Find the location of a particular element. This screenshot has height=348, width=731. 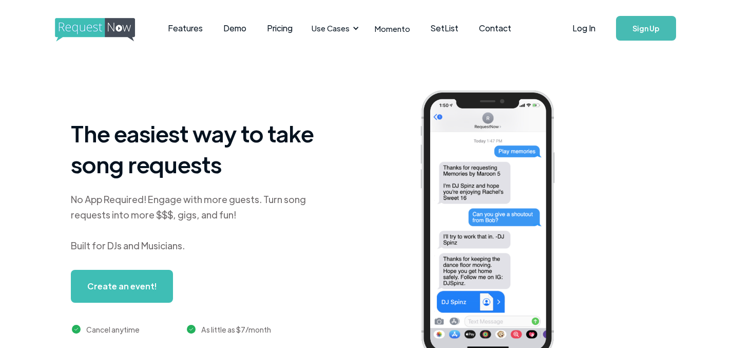

a: Create an event! is located at coordinates (122, 286).